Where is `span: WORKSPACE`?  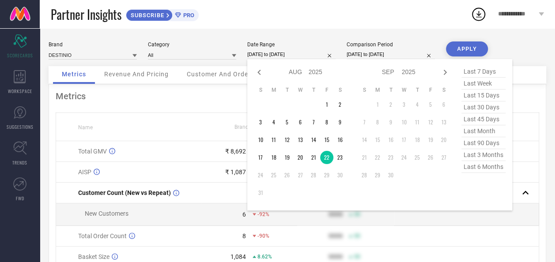 span: WORKSPACE is located at coordinates (20, 91).